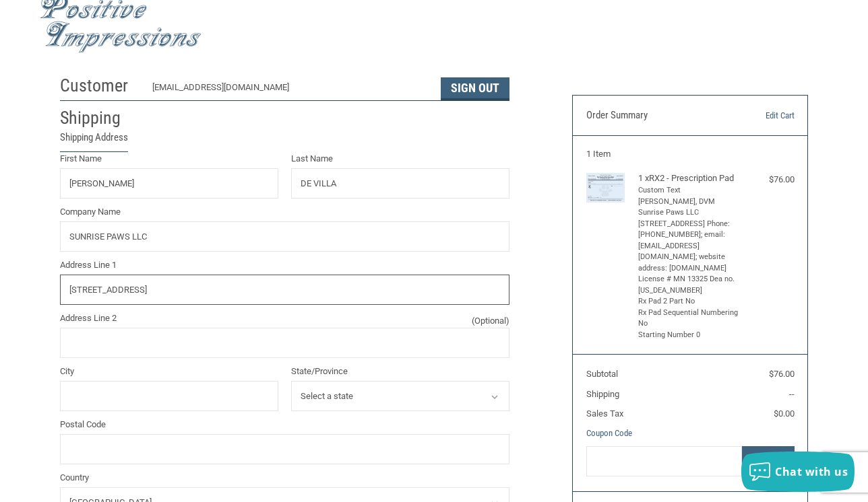  Describe the element at coordinates (689, 178) in the screenshot. I see `h4: 1 x RX2 - Prescription Pad` at that location.